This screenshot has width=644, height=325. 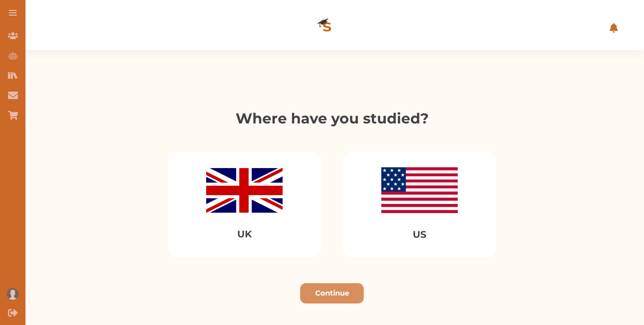 What do you see at coordinates (245, 234) in the screenshot?
I see `p: UK` at bounding box center [245, 234].